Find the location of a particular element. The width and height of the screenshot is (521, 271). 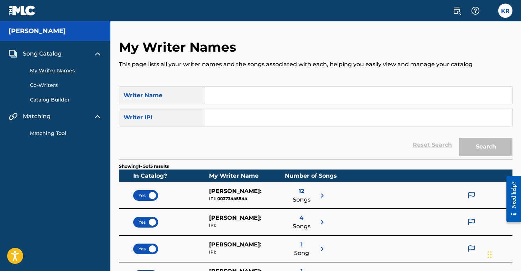

div: User Menu is located at coordinates (505, 11).